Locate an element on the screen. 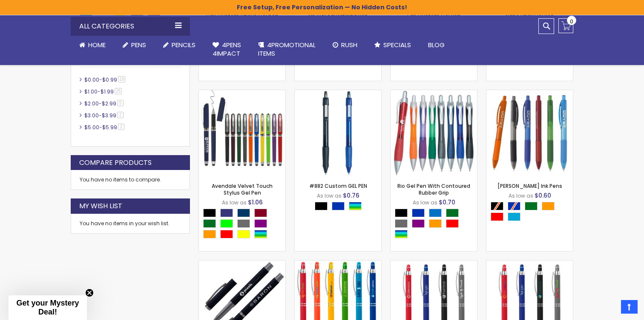 The width and height of the screenshot is (644, 320). img: Avendale Velvet Touch Stylus Gel Pen is located at coordinates (242, 133).